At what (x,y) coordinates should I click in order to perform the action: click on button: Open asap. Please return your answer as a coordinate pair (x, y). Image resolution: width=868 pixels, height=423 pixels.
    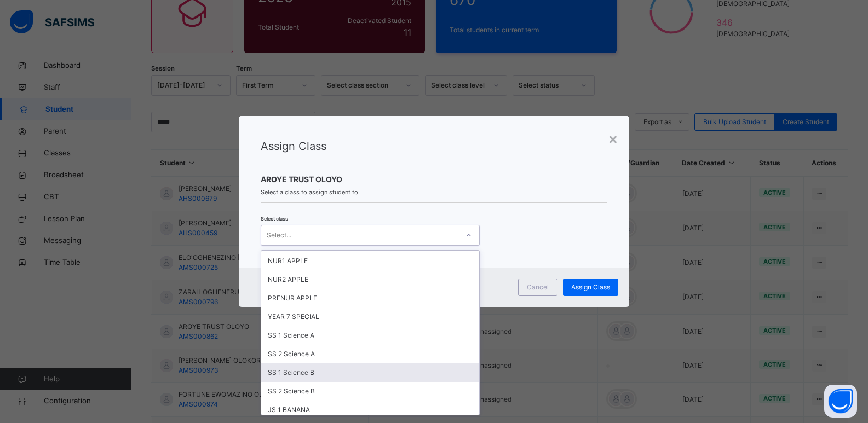
    Looking at the image, I should click on (840, 402).